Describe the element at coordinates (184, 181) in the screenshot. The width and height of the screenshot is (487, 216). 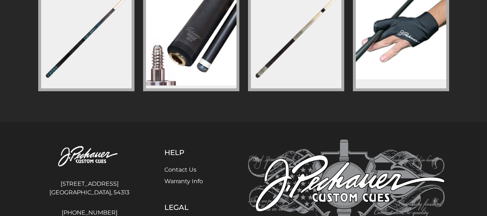
I see `a: Warranty Info` at that location.